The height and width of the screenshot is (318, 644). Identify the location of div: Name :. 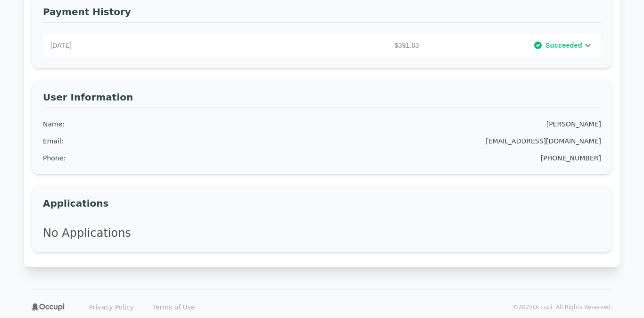
(54, 124).